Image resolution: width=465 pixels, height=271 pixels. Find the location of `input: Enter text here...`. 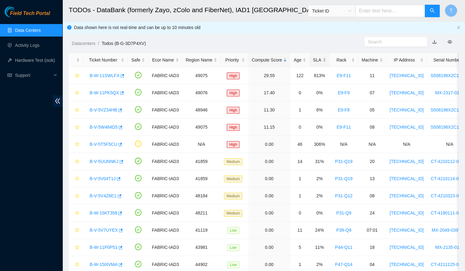

input: Enter text here... is located at coordinates (390, 11).